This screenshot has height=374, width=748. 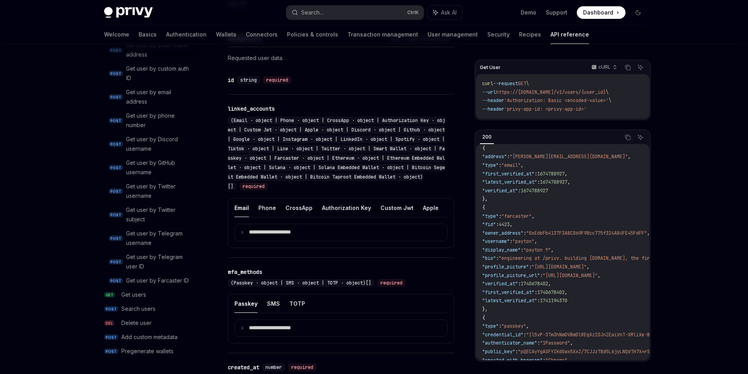 What do you see at coordinates (628, 137) in the screenshot?
I see `button: Copy the contents from the code block` at bounding box center [628, 137].